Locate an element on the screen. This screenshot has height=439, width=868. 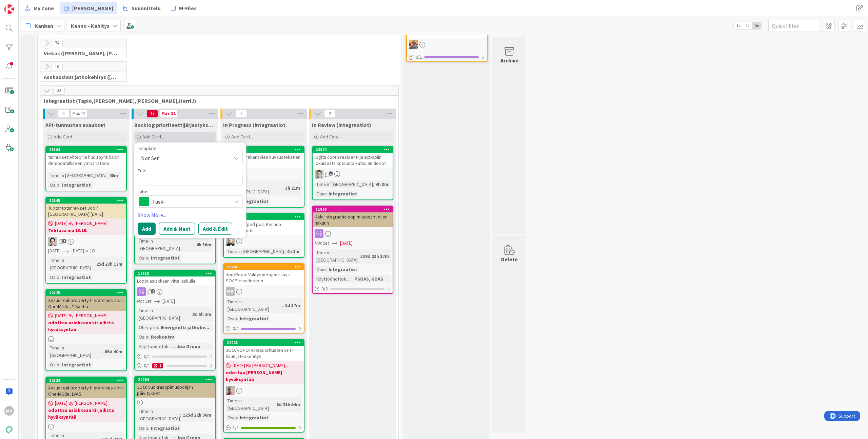
input: Quick Filter... is located at coordinates (794, 26).